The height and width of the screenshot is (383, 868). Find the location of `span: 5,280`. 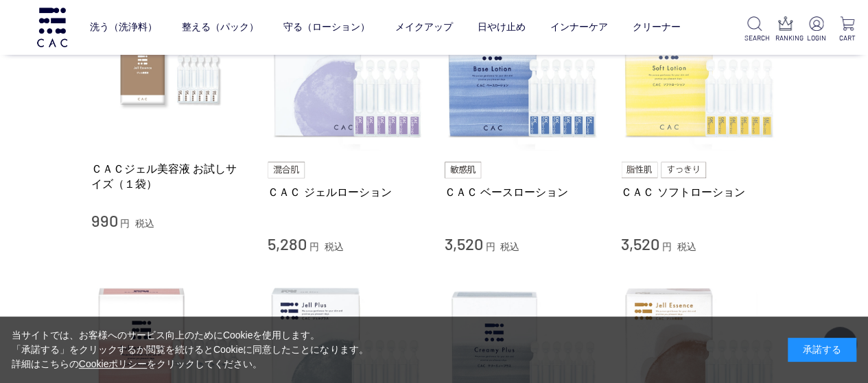

span: 5,280 is located at coordinates (286, 243).